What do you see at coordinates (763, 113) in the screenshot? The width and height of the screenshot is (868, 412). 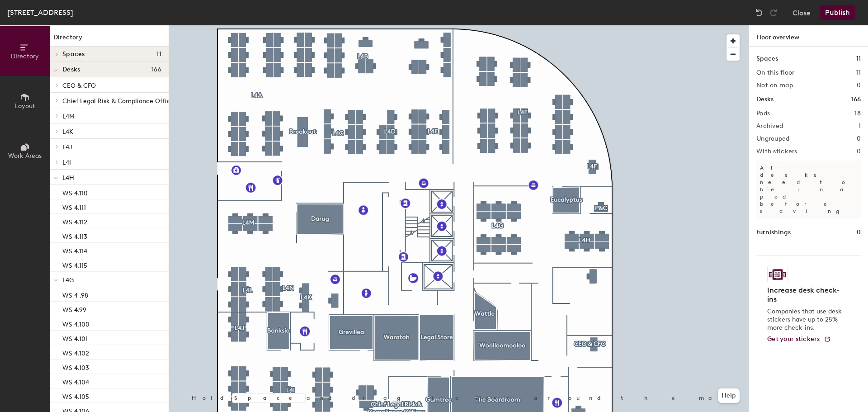 I see `h2: Pods` at bounding box center [763, 113].